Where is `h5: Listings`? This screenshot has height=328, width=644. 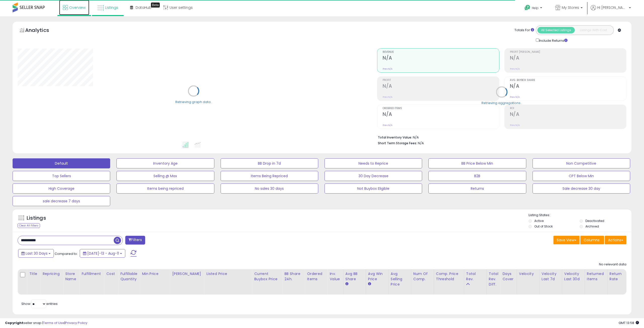 h5: Listings is located at coordinates (36, 218).